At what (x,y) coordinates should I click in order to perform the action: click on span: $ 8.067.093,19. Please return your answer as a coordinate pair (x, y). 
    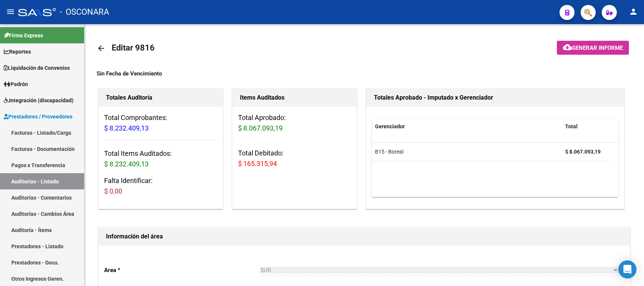
    Looking at the image, I should click on (260, 128).